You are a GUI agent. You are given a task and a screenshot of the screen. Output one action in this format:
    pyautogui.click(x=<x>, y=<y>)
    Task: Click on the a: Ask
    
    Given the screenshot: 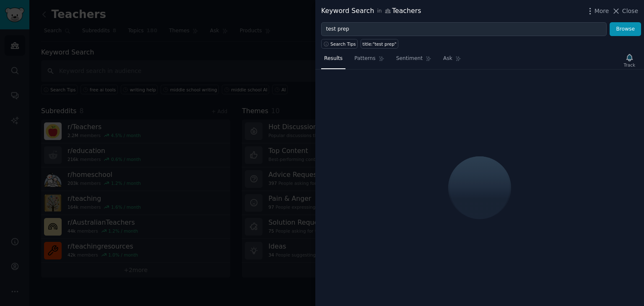 What is the action you would take?
    pyautogui.click(x=452, y=60)
    